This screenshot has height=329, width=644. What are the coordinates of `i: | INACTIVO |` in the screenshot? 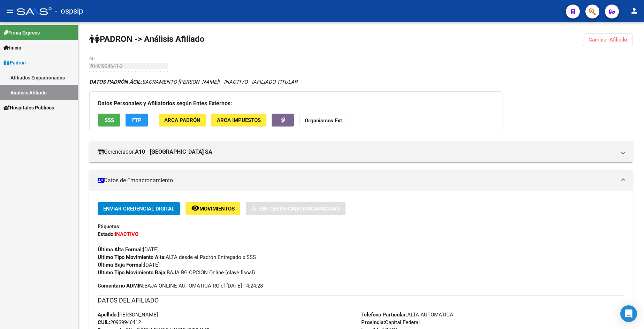 It's located at (193, 82).